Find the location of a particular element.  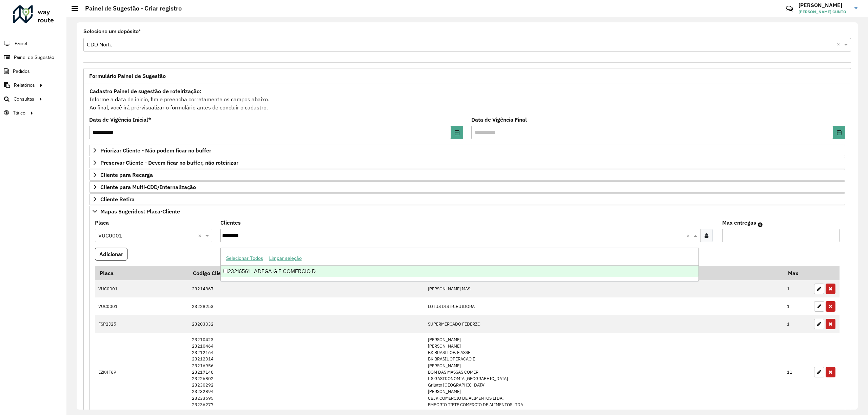

td: 23203032 is located at coordinates (306, 324).